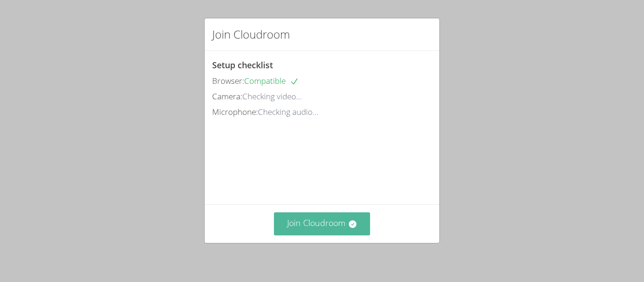  I want to click on button: Join Cloudroom, so click(322, 224).